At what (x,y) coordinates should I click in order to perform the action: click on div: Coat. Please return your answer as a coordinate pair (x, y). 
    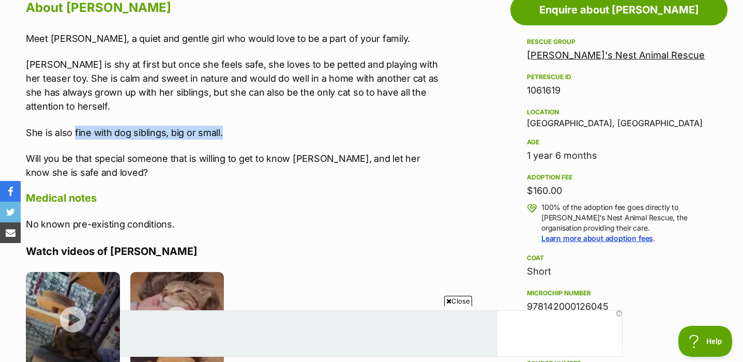
    Looking at the image, I should click on (619, 258).